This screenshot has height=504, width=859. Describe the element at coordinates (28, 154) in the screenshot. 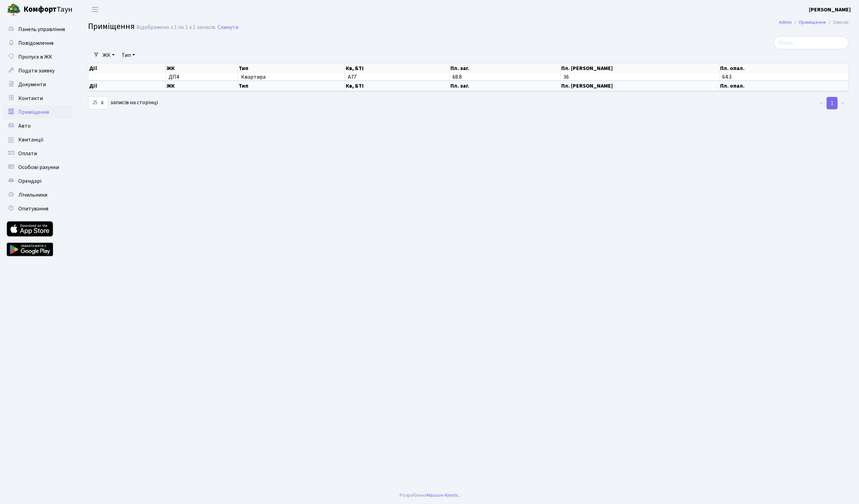

I see `span: Оплати` at that location.